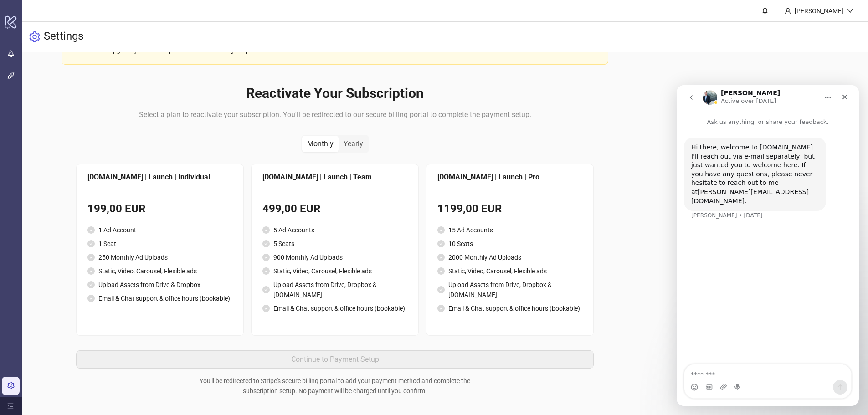  What do you see at coordinates (160, 244) in the screenshot?
I see `li: 1 Seat` at bounding box center [160, 244].